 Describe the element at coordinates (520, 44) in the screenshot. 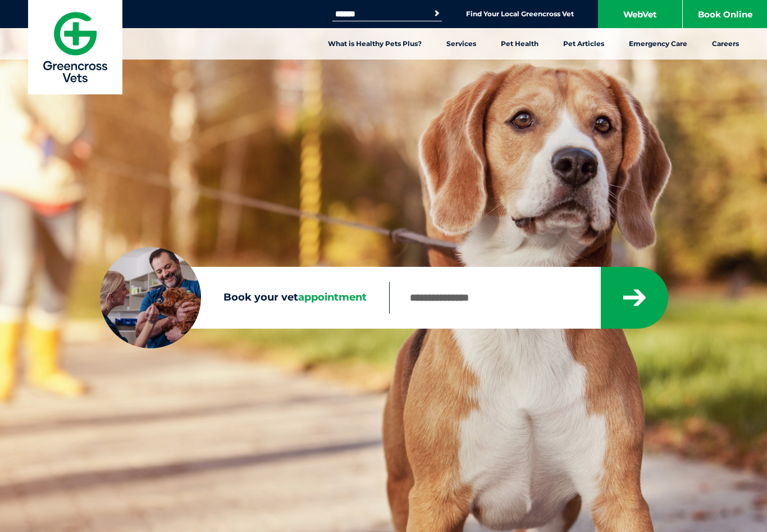

I see `a: Pet Health` at that location.